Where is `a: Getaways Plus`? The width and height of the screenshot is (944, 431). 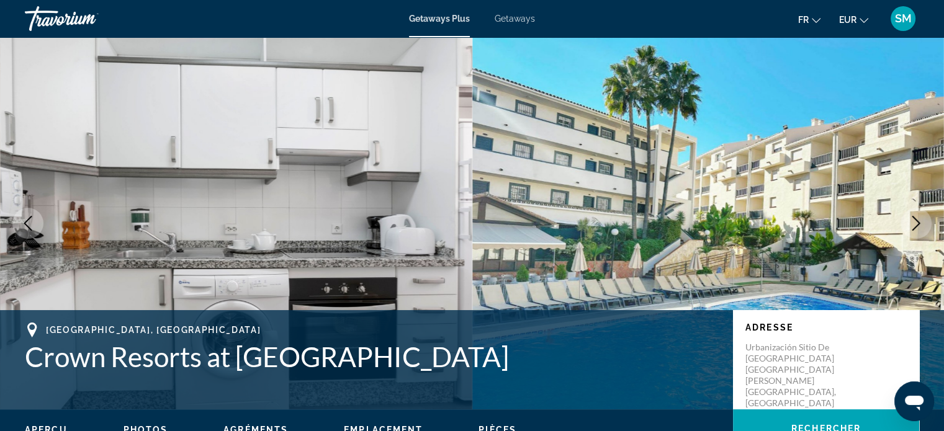
a: Getaways Plus is located at coordinates (439, 19).